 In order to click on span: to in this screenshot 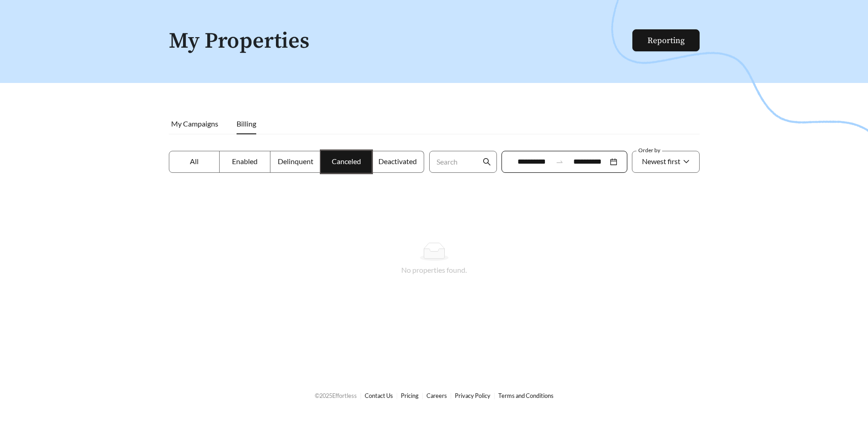, I will do `click(559, 162)`.